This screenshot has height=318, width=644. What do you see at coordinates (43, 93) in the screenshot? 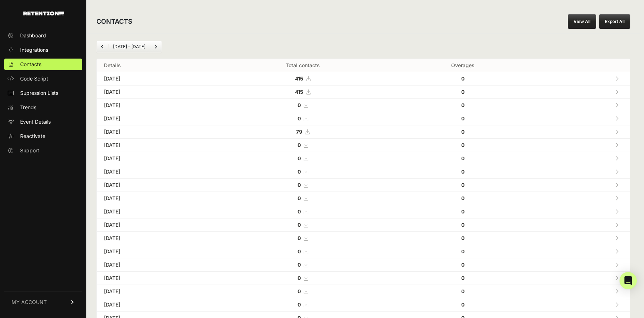
I see `a: Supression Lists` at bounding box center [43, 93].